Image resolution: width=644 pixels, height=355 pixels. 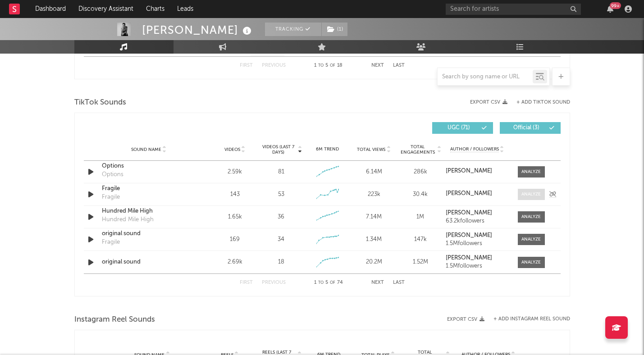 What do you see at coordinates (420, 217) in the screenshot?
I see `div: 1M` at bounding box center [420, 217].